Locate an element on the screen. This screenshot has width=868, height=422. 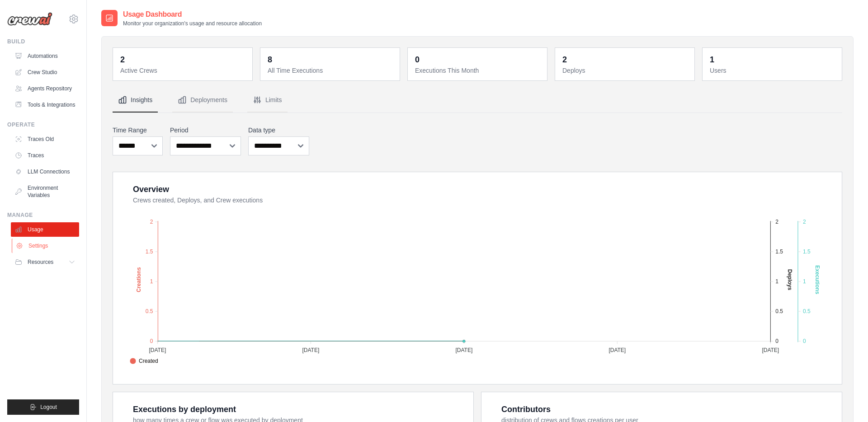
div: 0 is located at coordinates (417, 59).